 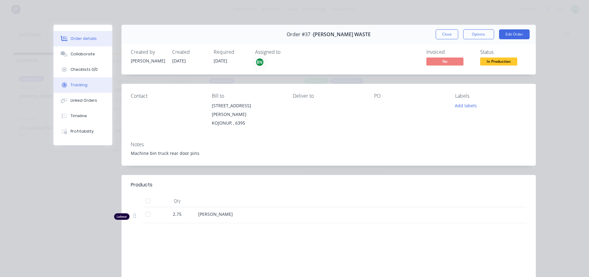 What do you see at coordinates (148, 52) in the screenshot?
I see `div: Created by` at bounding box center [148, 52].